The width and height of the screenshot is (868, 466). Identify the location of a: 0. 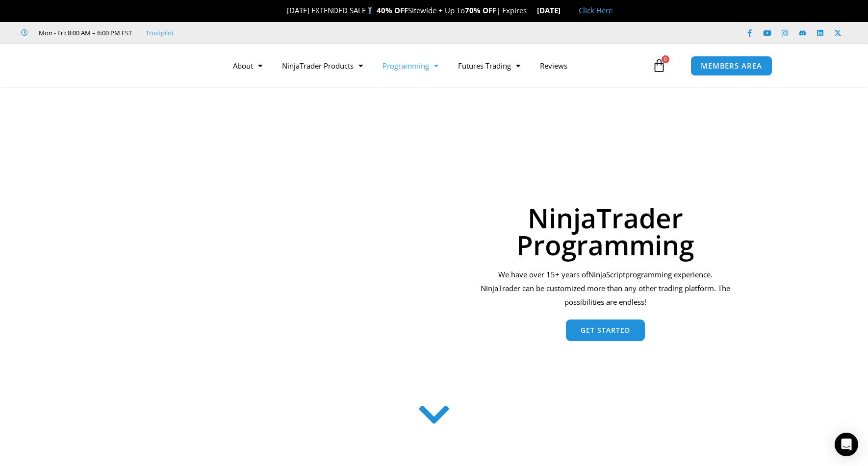
(659, 66).